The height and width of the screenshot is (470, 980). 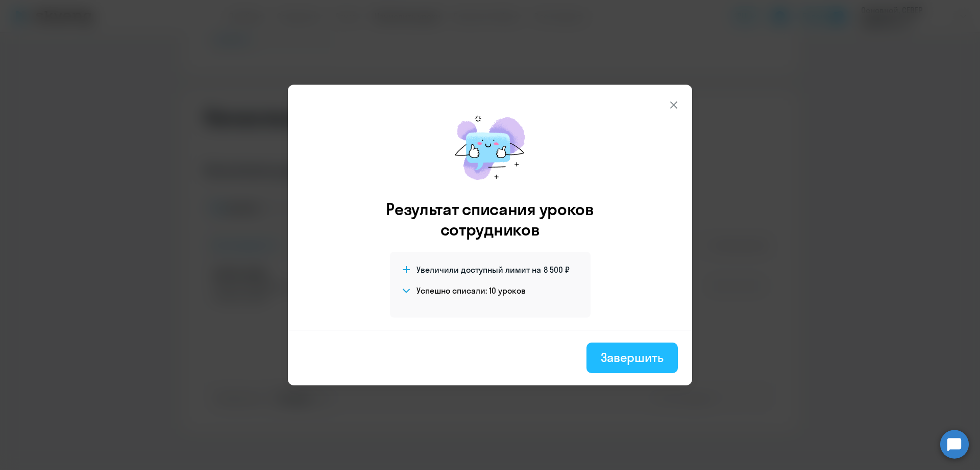 I want to click on span: 8 500 ₽, so click(x=556, y=270).